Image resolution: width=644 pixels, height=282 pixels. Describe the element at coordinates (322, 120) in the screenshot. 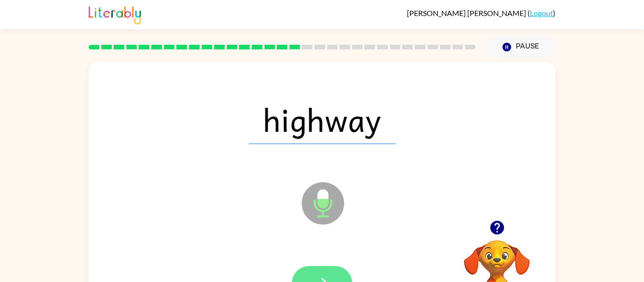

I see `span: highway` at that location.